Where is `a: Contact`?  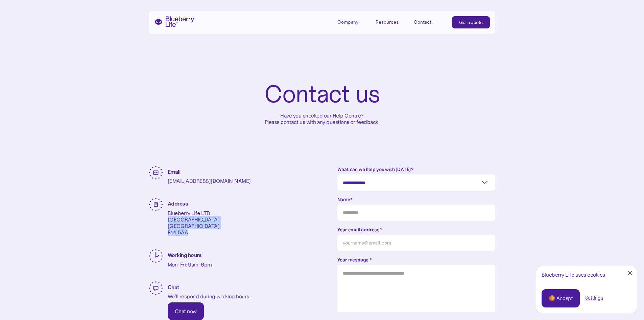 a: Contact is located at coordinates (429, 21).